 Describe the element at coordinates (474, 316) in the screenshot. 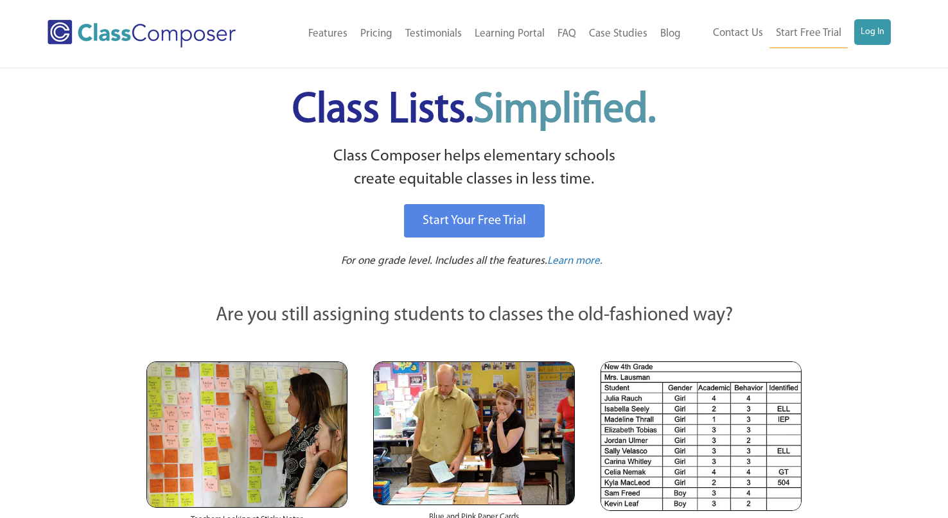

I see `p: Are you still assigning students to classes the old-fashioned way?` at that location.